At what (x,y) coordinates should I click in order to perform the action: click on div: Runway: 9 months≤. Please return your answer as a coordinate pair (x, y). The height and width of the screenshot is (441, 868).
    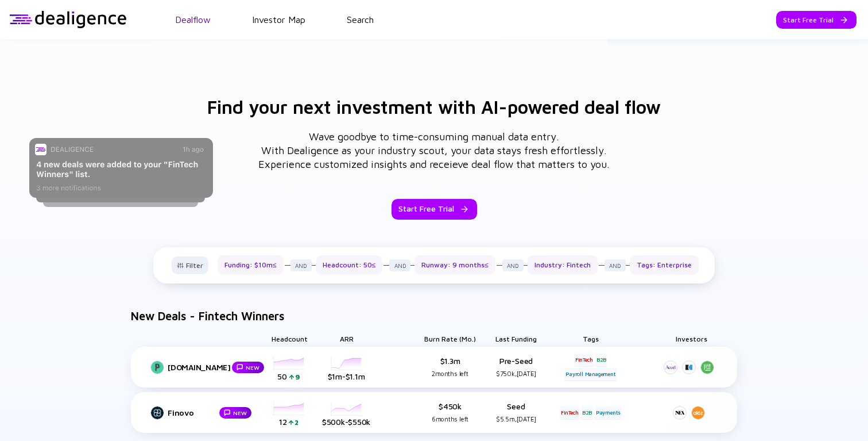
    Looking at the image, I should click on (455, 265).